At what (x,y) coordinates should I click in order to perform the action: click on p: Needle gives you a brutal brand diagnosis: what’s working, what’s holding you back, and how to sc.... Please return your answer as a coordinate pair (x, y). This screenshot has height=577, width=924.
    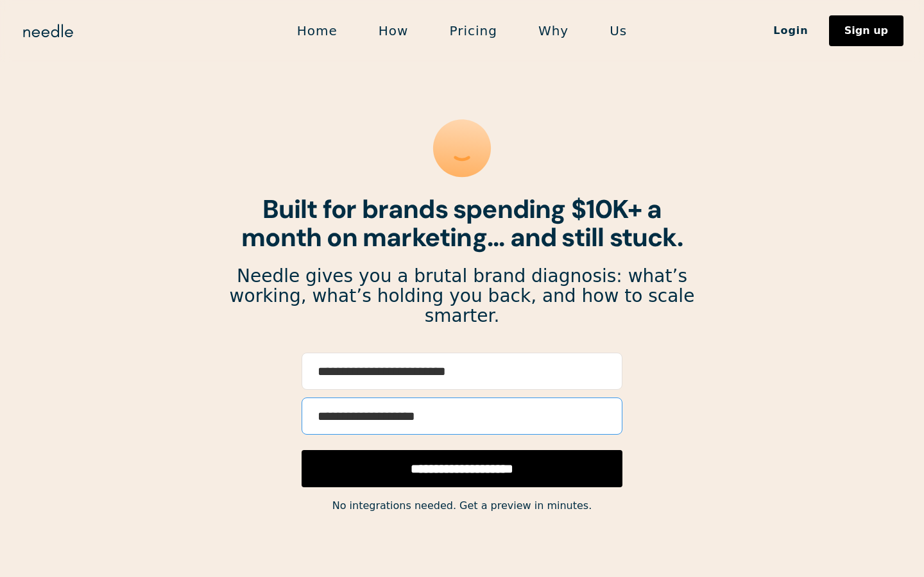
    Looking at the image, I should click on (462, 296).